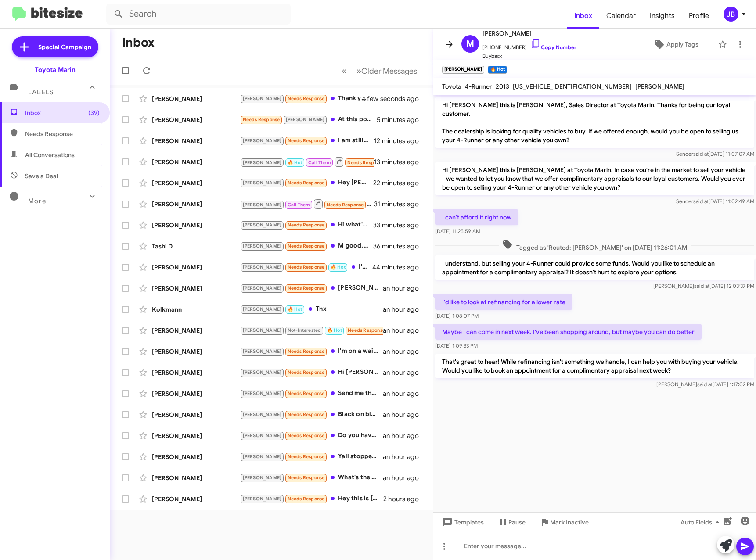 Image resolution: width=756 pixels, height=560 pixels. Describe the element at coordinates (399, 183) in the screenshot. I see `div: 22 minutes ago` at that location.